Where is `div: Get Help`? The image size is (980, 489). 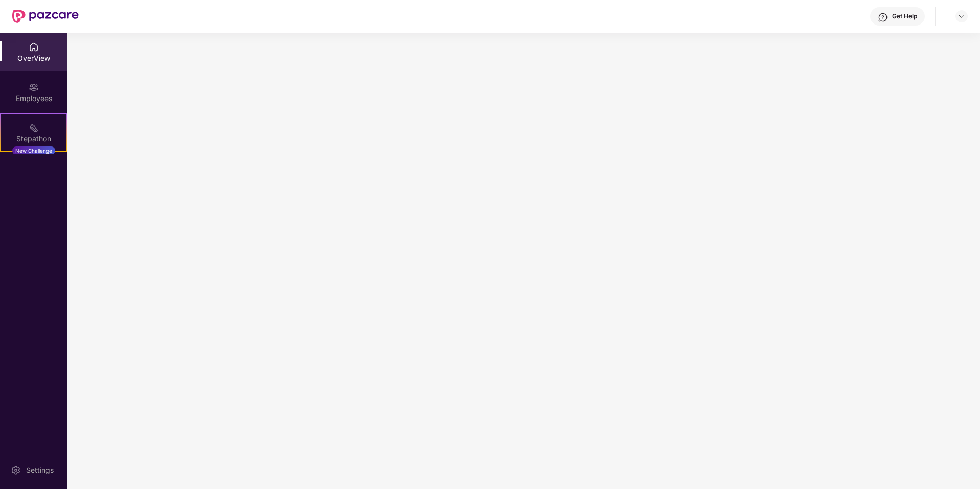
div: Get Help is located at coordinates (904, 16).